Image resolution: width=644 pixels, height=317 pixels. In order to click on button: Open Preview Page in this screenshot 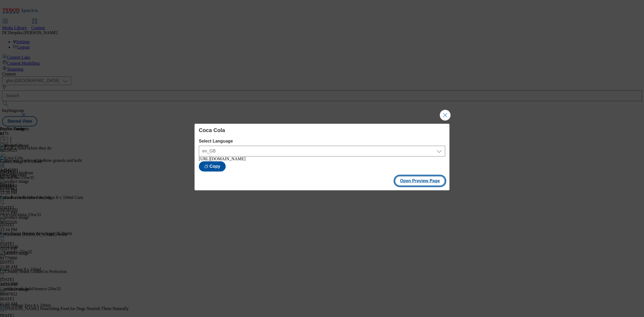, I will do `click(420, 181)`.